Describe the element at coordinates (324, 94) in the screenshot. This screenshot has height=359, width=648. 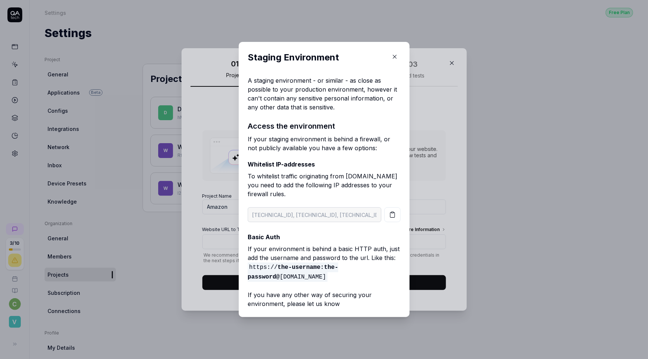
I see `p: A staging environment - or similar - as close as possible to your production environment, however...` at that location.